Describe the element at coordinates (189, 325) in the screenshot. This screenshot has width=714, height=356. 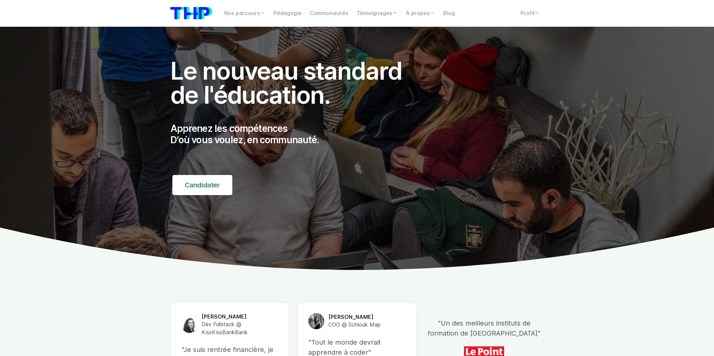
I see `img: Claire` at that location.